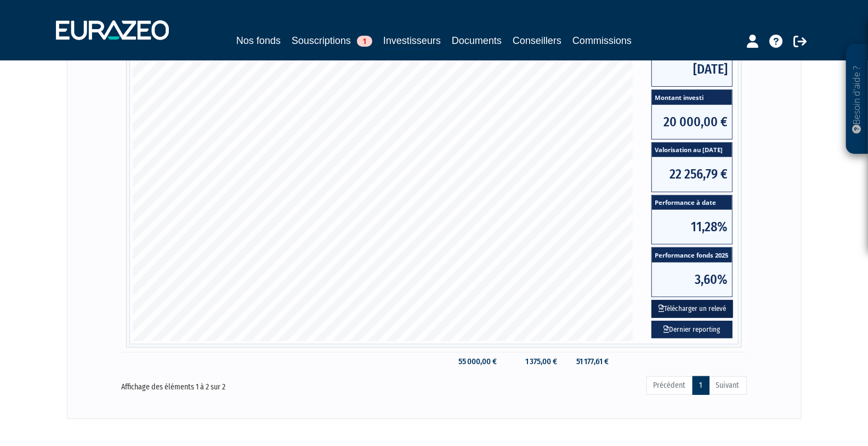 Image resolution: width=868 pixels, height=446 pixels. What do you see at coordinates (691, 122) in the screenshot?
I see `span: 20 000,00 €` at bounding box center [691, 122].